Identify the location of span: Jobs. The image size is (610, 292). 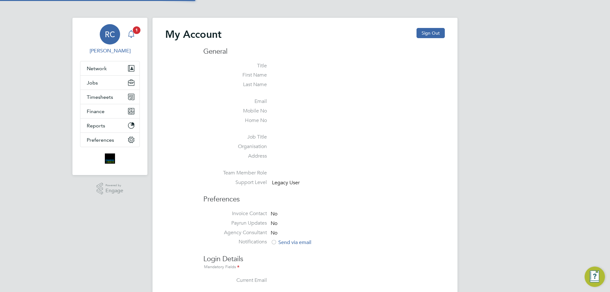
(92, 83).